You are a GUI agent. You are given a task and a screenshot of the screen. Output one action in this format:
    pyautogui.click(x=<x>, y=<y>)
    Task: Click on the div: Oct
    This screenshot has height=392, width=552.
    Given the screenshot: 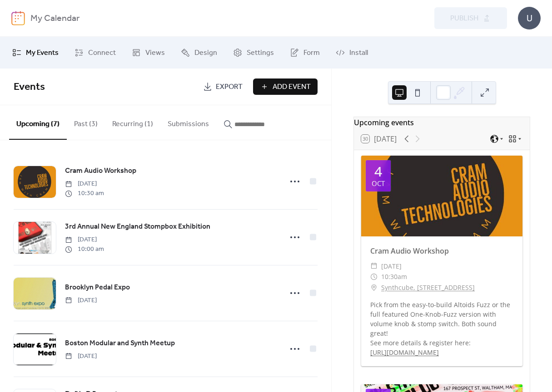 What is the action you would take?
    pyautogui.click(x=378, y=183)
    